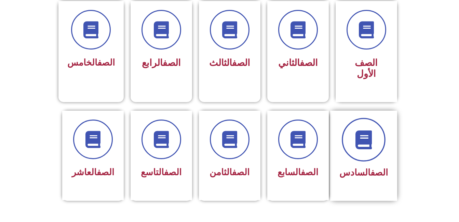 This screenshot has height=222, width=459. Describe the element at coordinates (298, 63) in the screenshot. I see `span: الثاني` at that location.